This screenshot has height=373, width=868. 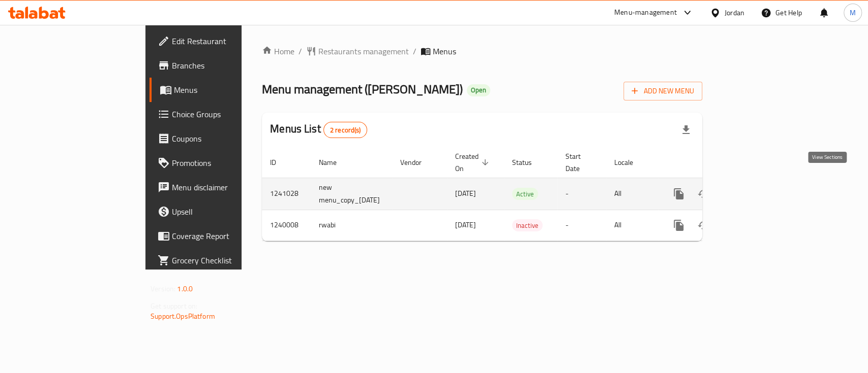 What do you see at coordinates (174, 307) in the screenshot?
I see `span: Get support on:` at bounding box center [174, 307].